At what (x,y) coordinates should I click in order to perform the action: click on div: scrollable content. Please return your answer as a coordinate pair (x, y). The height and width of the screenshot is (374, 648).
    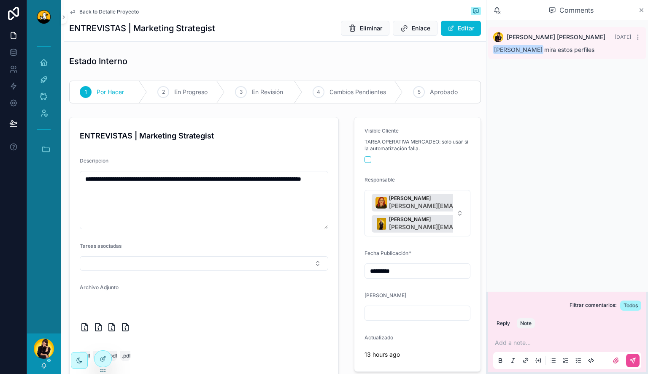
    Looking at the image, I should click on (44, 103).